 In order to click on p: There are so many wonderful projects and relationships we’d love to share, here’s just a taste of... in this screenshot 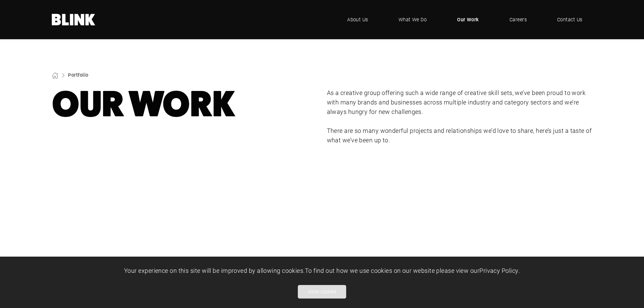, I will do `click(460, 136)`.